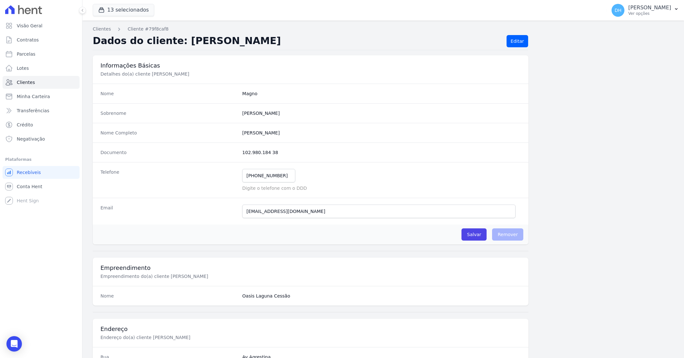  Describe the element at coordinates (26, 54) in the screenshot. I see `span: Parcelas` at that location.